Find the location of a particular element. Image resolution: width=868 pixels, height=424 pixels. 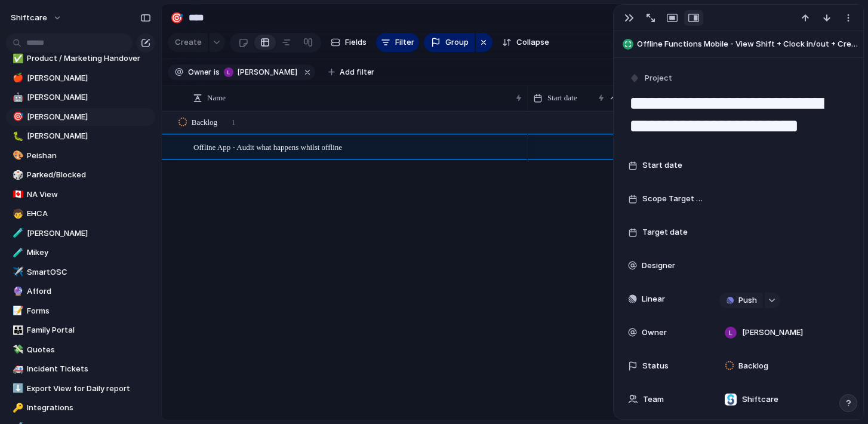

button: Group is located at coordinates (449, 42).